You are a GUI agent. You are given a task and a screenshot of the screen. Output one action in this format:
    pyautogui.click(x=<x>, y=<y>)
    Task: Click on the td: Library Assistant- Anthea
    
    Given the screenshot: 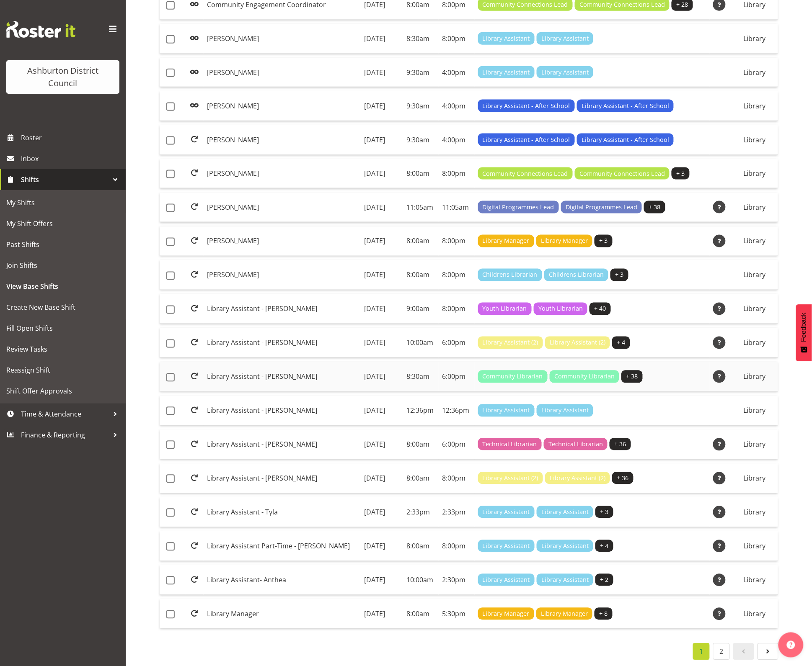 What is the action you would take?
    pyautogui.click(x=282, y=580)
    